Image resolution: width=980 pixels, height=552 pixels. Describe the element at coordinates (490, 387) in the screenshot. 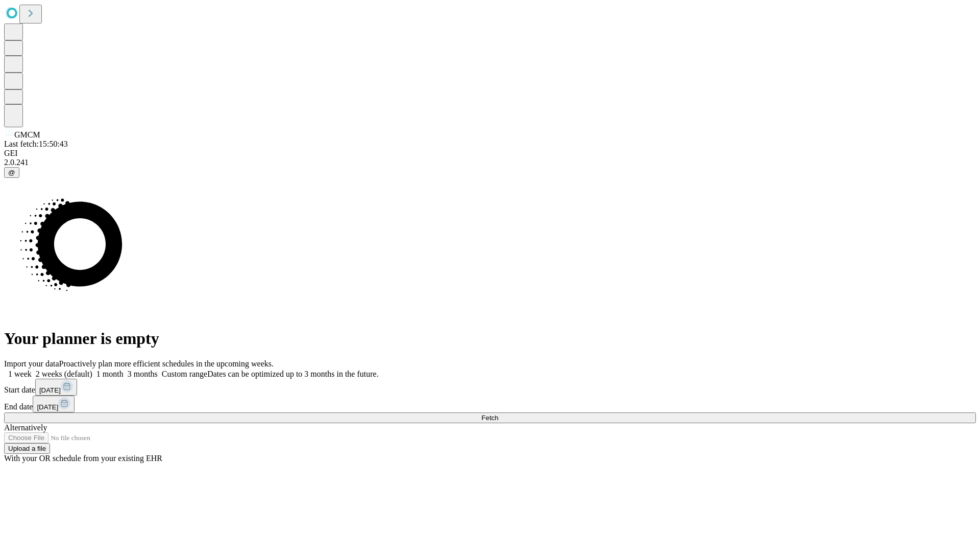

I see `div: Start date` at that location.